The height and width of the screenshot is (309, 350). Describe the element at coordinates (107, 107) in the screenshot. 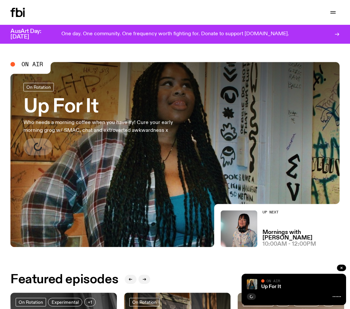

I see `h3: Up For It` at that location.